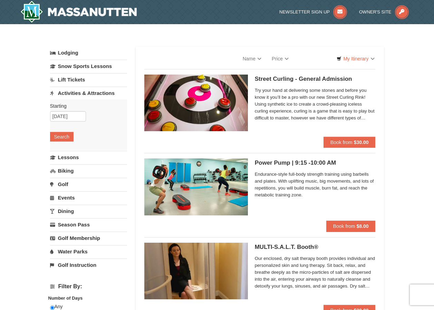 Image resolution: width=434 pixels, height=310 pixels. I want to click on strong: $30.00, so click(361, 142).